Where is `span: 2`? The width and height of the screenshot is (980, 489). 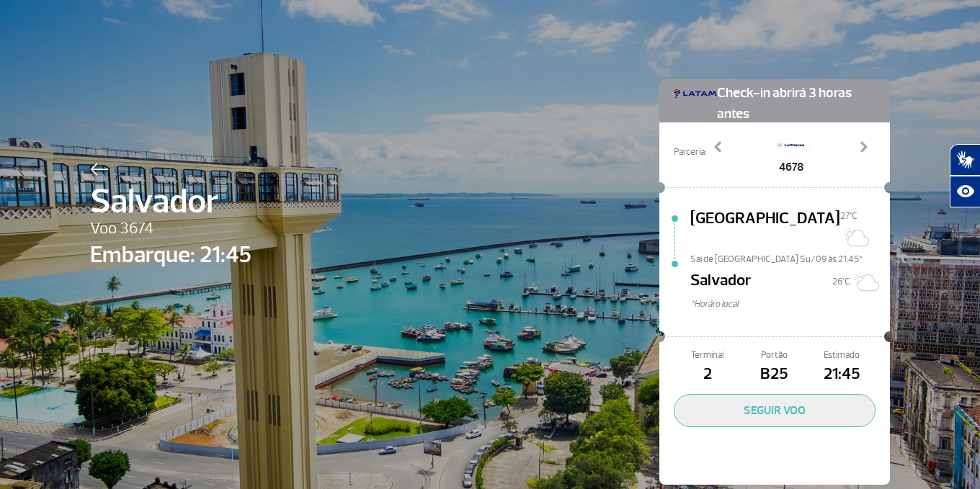 span: 2 is located at coordinates (707, 375).